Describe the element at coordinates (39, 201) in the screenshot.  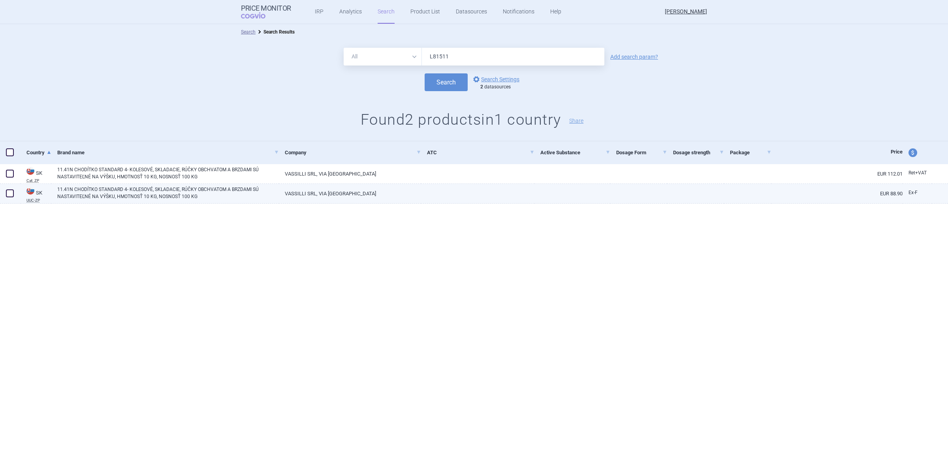
I see `abbr: UUC-ZP — List of medical devices published by the Ministry of Health of the Slovak Republic.` at that location.